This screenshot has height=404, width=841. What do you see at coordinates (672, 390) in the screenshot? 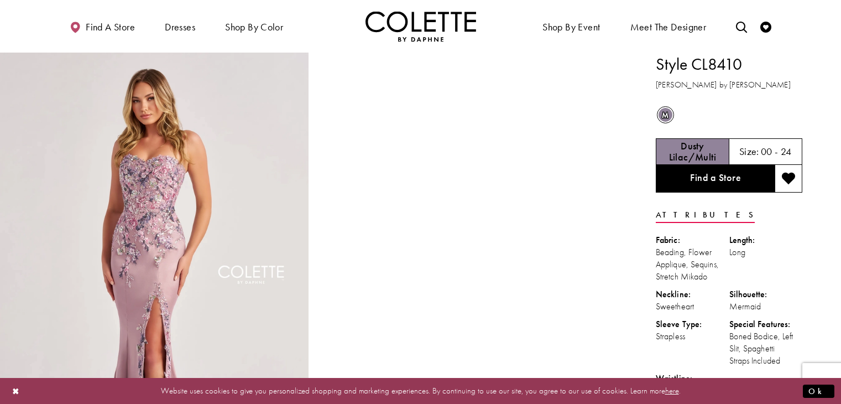
I see `a: here` at bounding box center [672, 390].